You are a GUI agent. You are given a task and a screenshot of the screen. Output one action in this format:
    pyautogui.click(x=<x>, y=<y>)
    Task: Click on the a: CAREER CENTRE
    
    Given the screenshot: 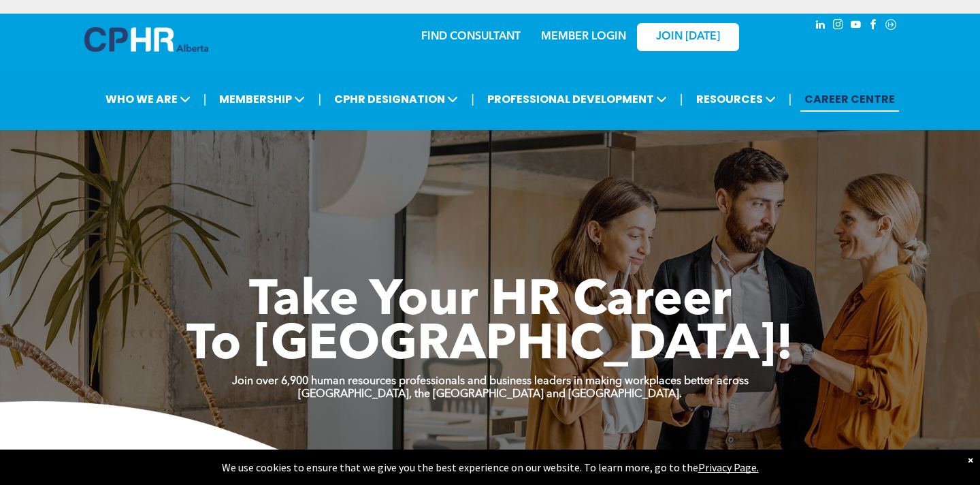 What is the action you would take?
    pyautogui.click(x=849, y=99)
    